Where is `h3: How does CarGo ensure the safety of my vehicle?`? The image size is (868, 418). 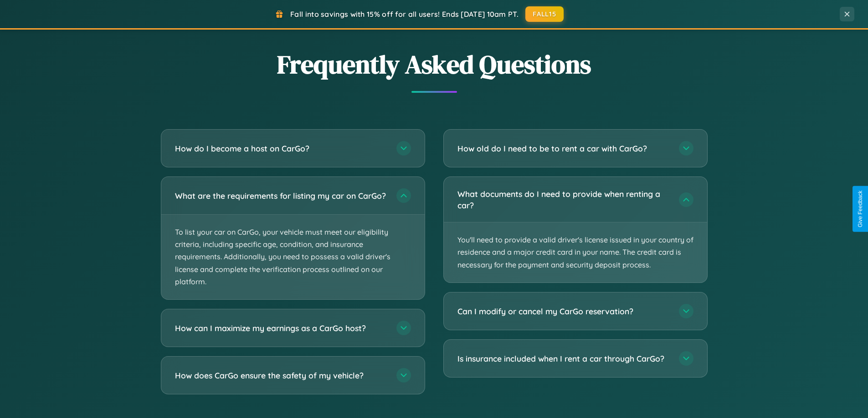
h3: How does CarGo ensure the safety of my vehicle? is located at coordinates (281, 375).